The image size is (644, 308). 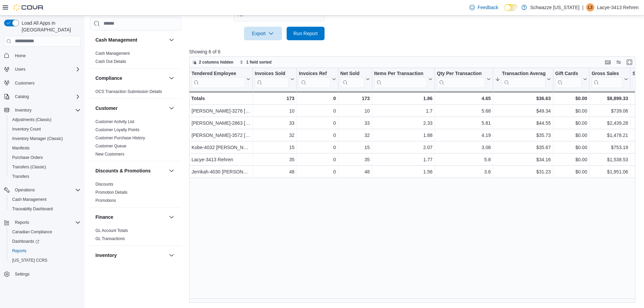 I want to click on button: Inventory, so click(x=42, y=111).